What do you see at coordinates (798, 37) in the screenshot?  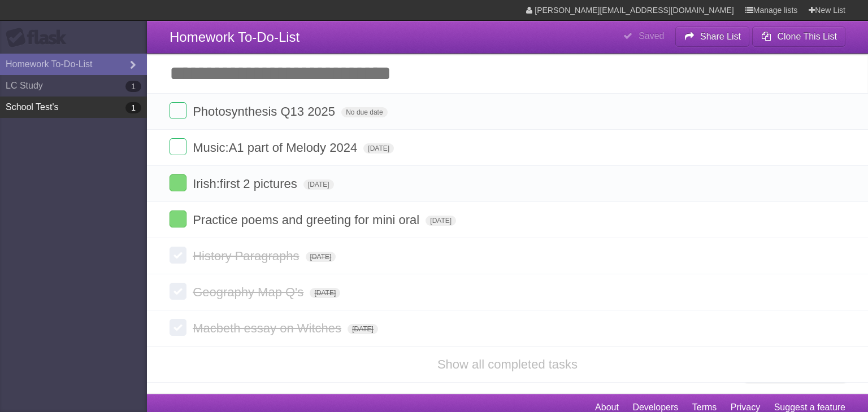 I see `button: Clone This List` at bounding box center [798, 37].